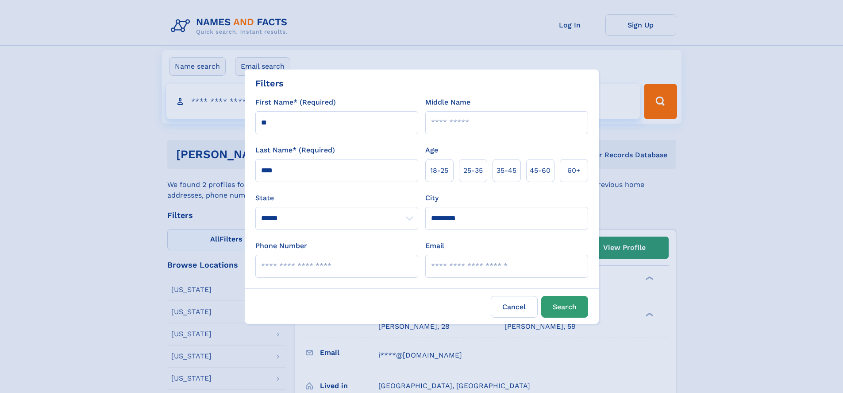 This screenshot has height=393, width=843. Describe the element at coordinates (574, 170) in the screenshot. I see `span: 60+` at that location.